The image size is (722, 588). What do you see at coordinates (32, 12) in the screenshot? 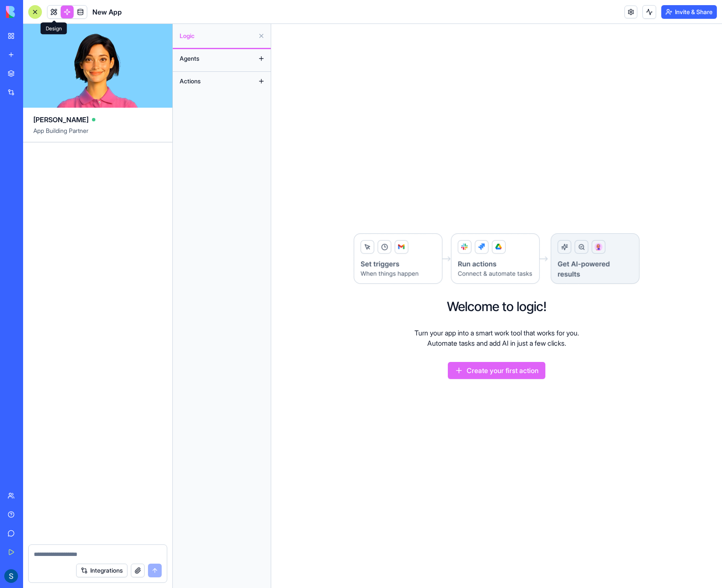
I see `img: logo` at bounding box center [32, 12].